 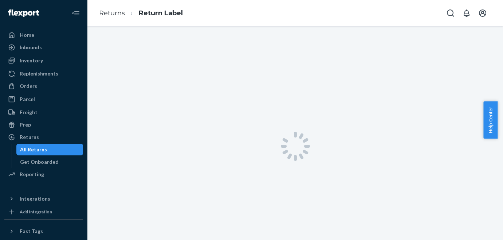 What do you see at coordinates (76, 13) in the screenshot?
I see `button: Close Navigation` at bounding box center [76, 13].